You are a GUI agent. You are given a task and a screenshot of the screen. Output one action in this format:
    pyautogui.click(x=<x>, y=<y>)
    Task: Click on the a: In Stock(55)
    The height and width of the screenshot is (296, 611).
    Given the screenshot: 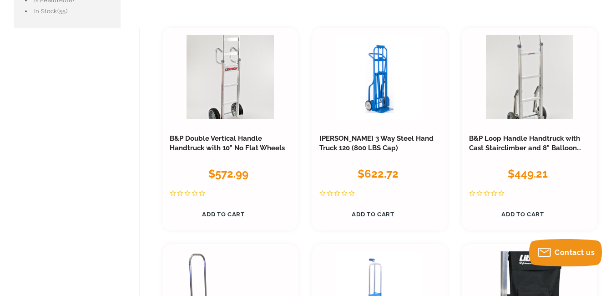 What is the action you would take?
    pyautogui.click(x=75, y=11)
    